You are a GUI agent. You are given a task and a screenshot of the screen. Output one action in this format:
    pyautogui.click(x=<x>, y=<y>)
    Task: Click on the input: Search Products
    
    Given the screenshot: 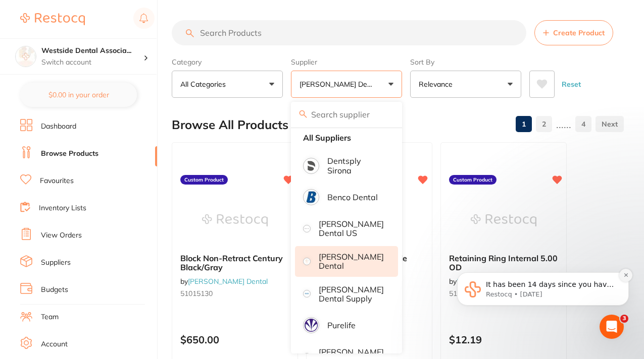 What is the action you would take?
    pyautogui.click(x=349, y=33)
    